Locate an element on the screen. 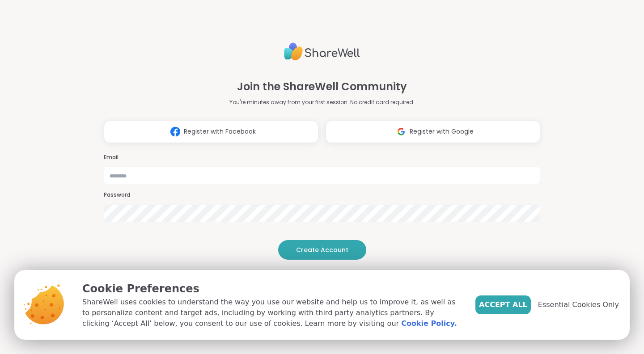 The height and width of the screenshot is (354, 644). button: Create Account is located at coordinates (322, 250).